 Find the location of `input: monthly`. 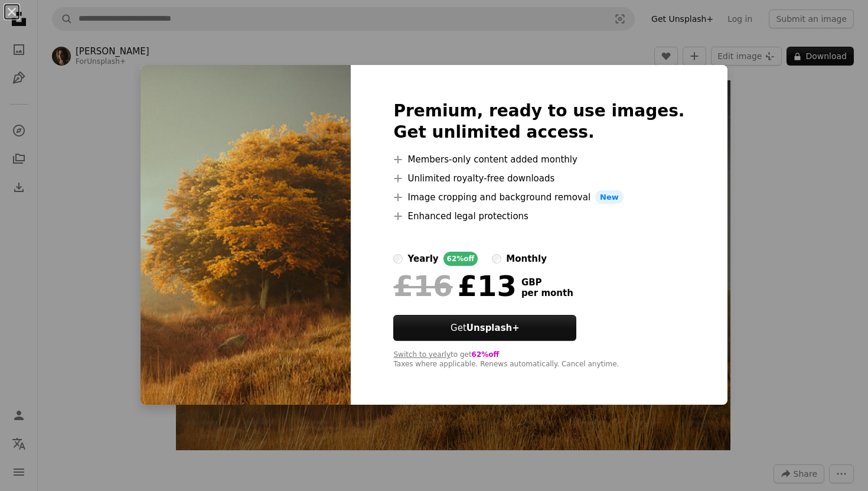

input: monthly is located at coordinates (497, 259).